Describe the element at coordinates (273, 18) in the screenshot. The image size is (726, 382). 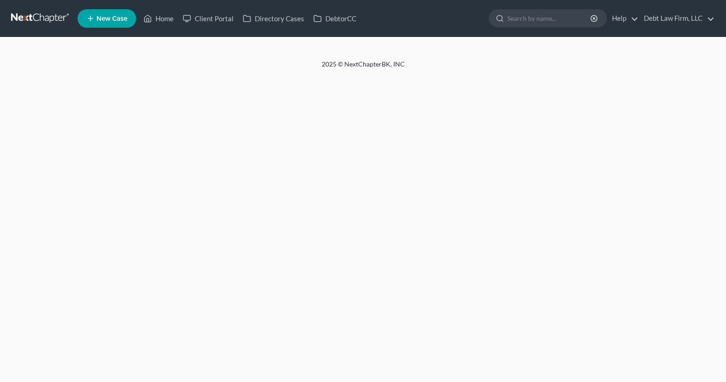
I see `a: Directory Cases` at that location.